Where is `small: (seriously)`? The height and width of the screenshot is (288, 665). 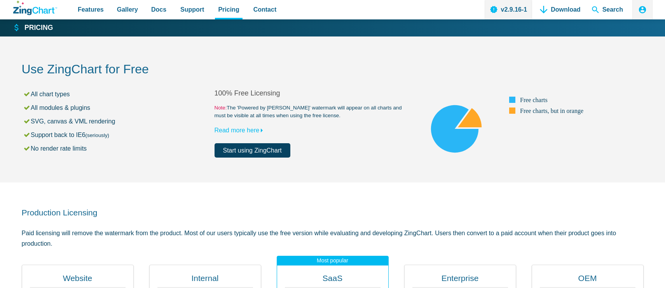
small: (seriously) is located at coordinates (97, 135).